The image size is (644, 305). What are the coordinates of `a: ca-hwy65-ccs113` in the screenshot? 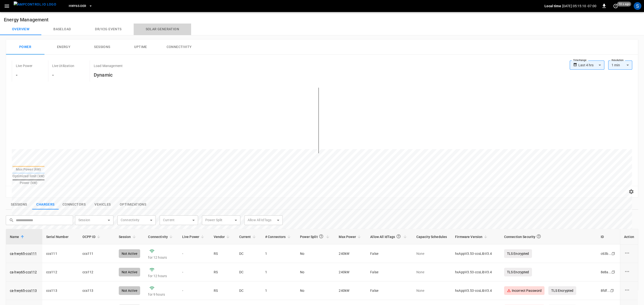 It's located at (23, 291).